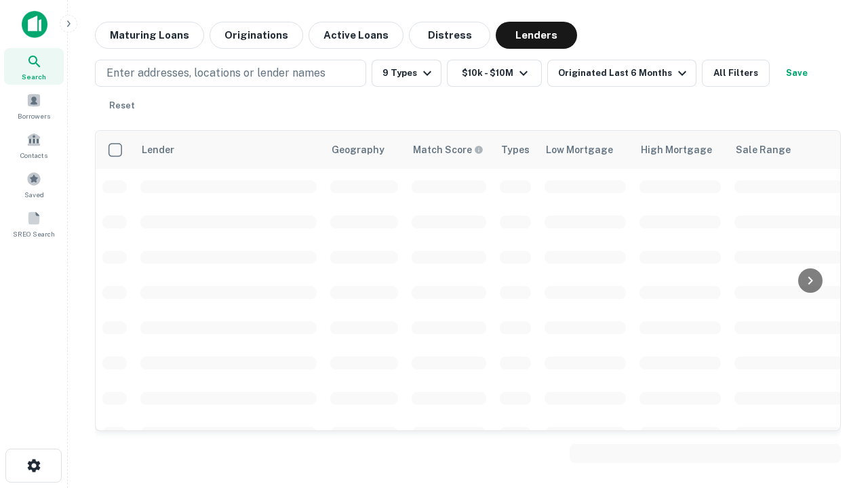  I want to click on div: Types, so click(516, 150).